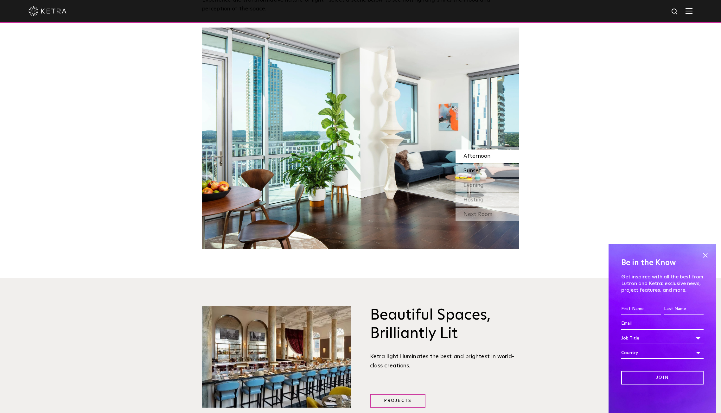  Describe the element at coordinates (472, 171) in the screenshot. I see `span: Sunset` at that location.